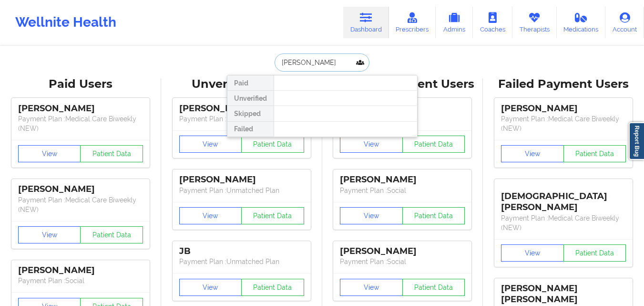 Image resolution: width=644 pixels, height=306 pixels. Describe the element at coordinates (250, 83) in the screenshot. I see `div: Paid` at that location.